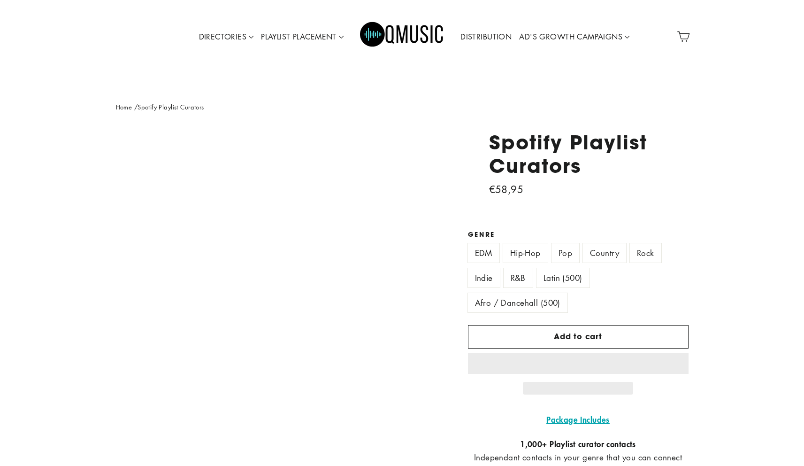  What do you see at coordinates (645, 253) in the screenshot?
I see `label: Rock` at bounding box center [645, 253].